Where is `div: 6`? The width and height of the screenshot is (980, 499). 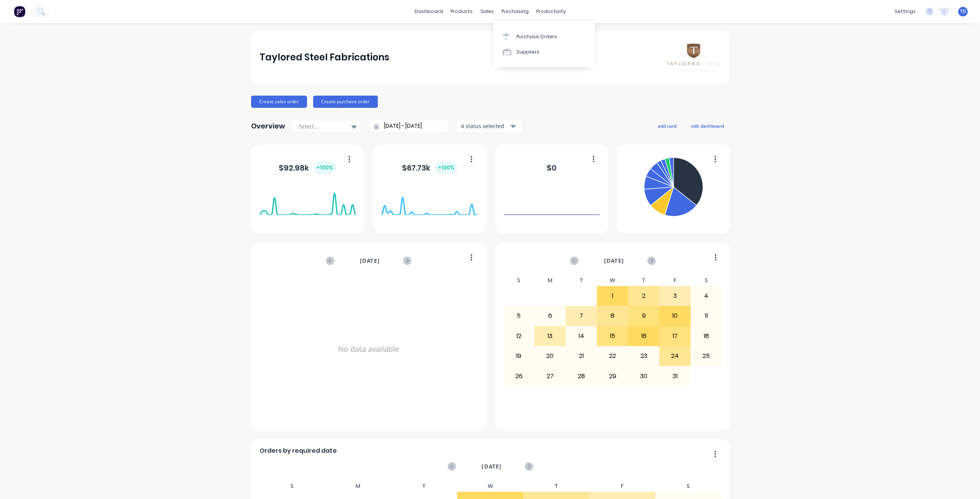 div: 6 is located at coordinates (550, 316).